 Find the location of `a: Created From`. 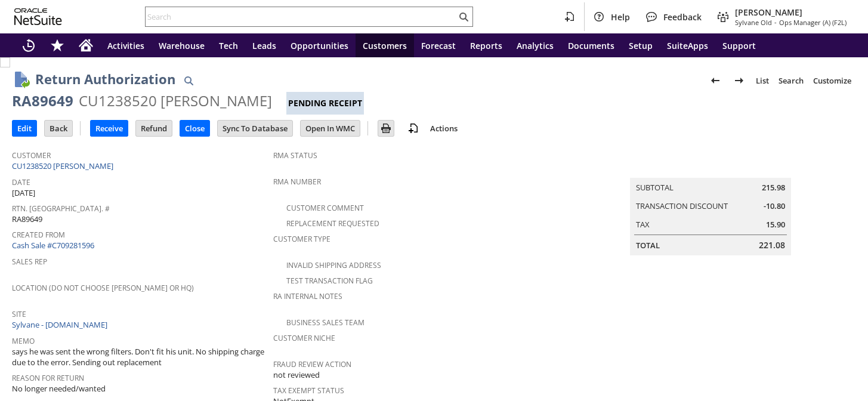

a: Created From is located at coordinates (38, 234).